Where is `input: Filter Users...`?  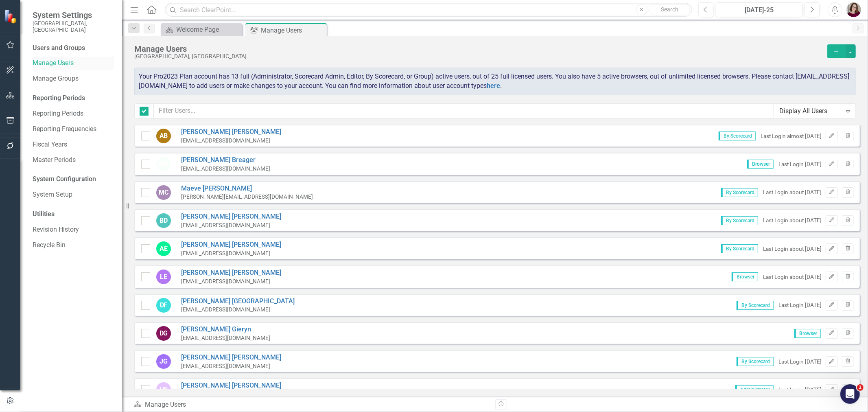 input: Filter Users... is located at coordinates (463, 111).